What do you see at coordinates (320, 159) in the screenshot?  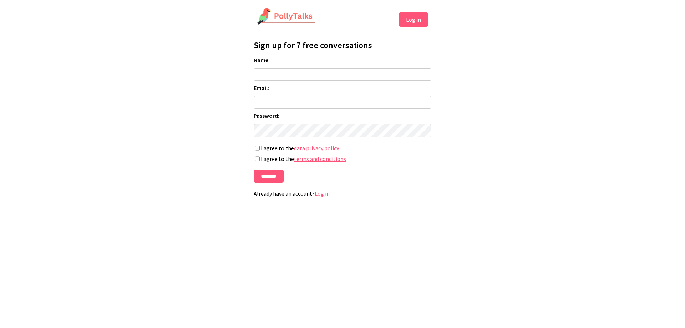 I see `a: terms and conditions` at bounding box center [320, 159].